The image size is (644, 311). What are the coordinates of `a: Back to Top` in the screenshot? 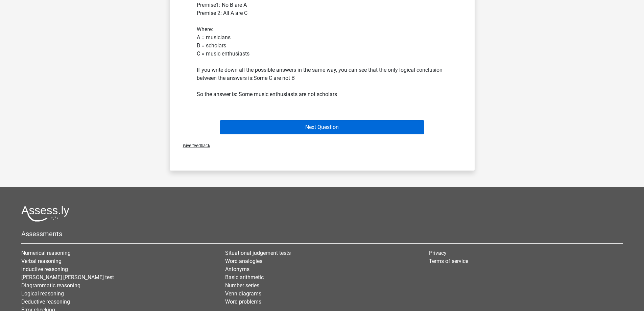 It's located at (23, 11).